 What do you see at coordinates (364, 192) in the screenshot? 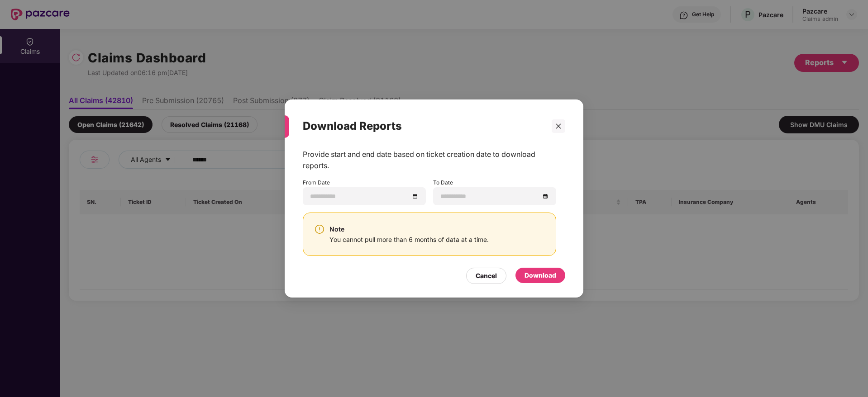
I see `div: From Date` at bounding box center [364, 192].